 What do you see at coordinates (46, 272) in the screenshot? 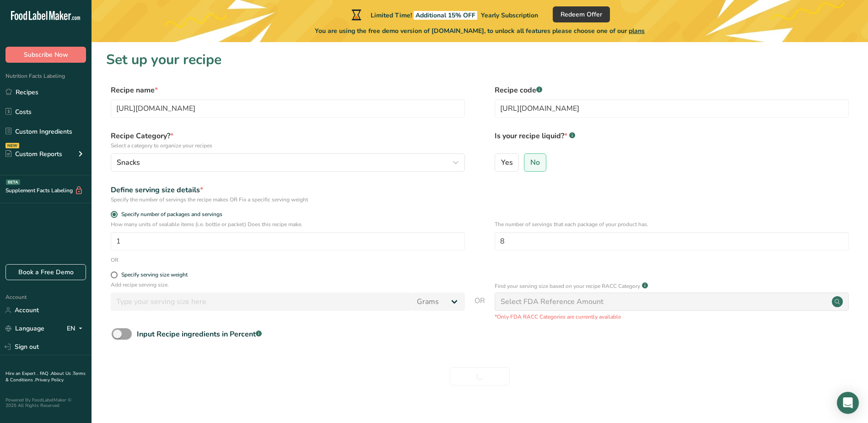
I see `a: Book a Free Demo` at bounding box center [46, 272].